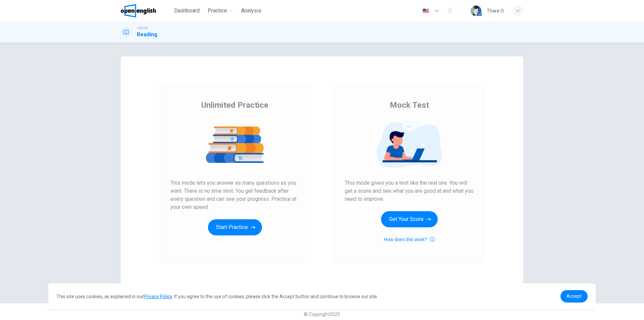 The image size is (644, 320). What do you see at coordinates (187, 11) in the screenshot?
I see `a: Dashboard` at bounding box center [187, 11].